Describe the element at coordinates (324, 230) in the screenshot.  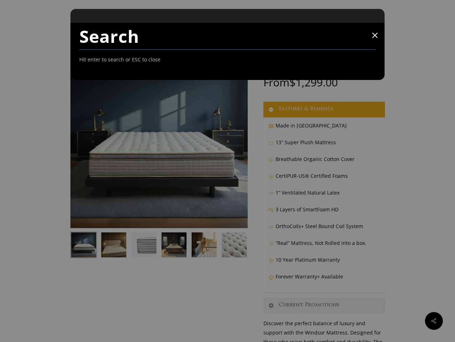
I see `p: OrthoCoils+ Steel Bound Coil System` at that location.